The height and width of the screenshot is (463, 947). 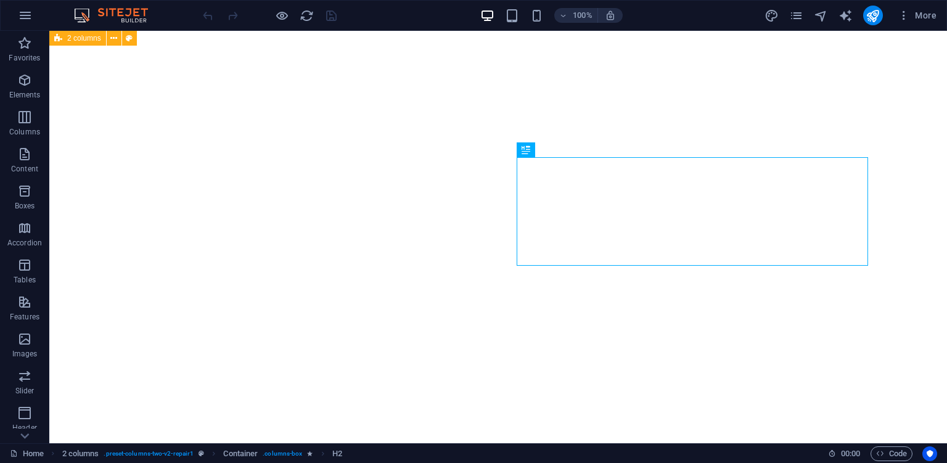 What do you see at coordinates (25, 354) in the screenshot?
I see `p: Images` at bounding box center [25, 354].